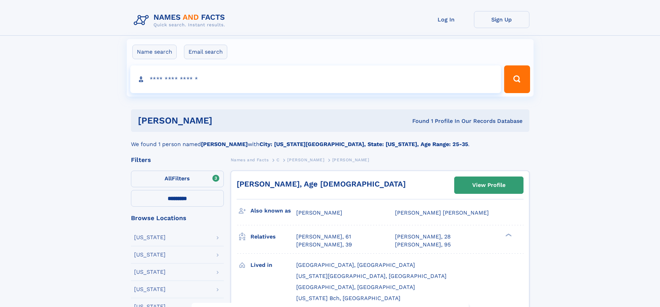  Describe the element at coordinates (250, 160) in the screenshot. I see `a: Names and Facts` at that location.